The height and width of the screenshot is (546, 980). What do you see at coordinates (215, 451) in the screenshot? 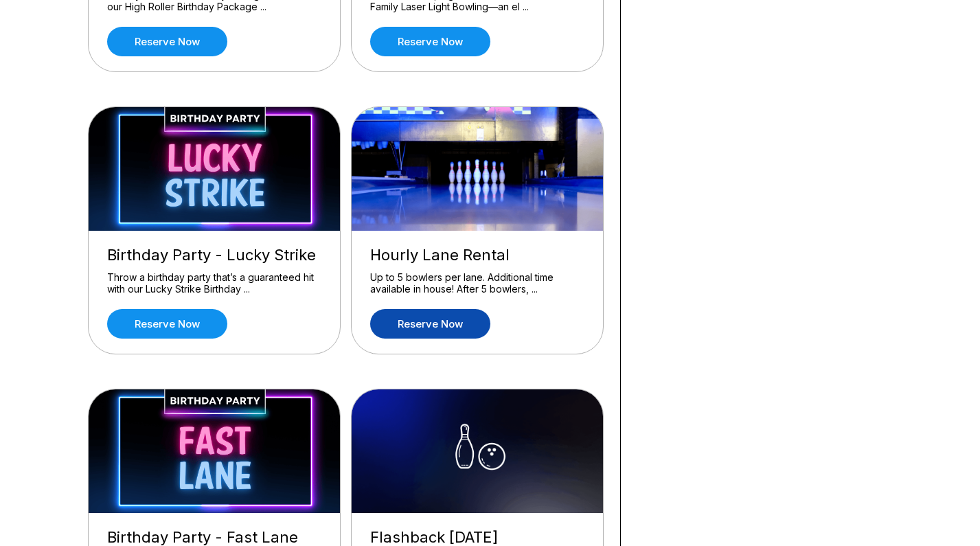
I see `img: Birthday Party - Fast Lane` at bounding box center [215, 451].